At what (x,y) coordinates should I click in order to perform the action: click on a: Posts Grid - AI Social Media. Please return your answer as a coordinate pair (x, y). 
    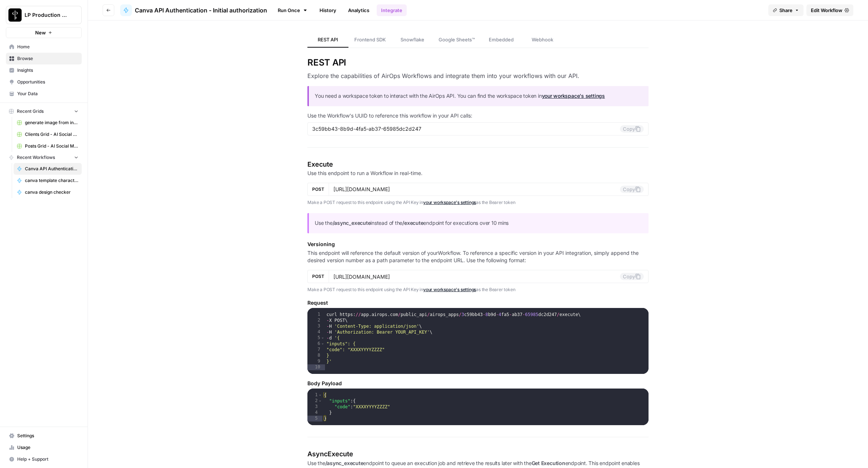
    Looking at the image, I should click on (48, 146).